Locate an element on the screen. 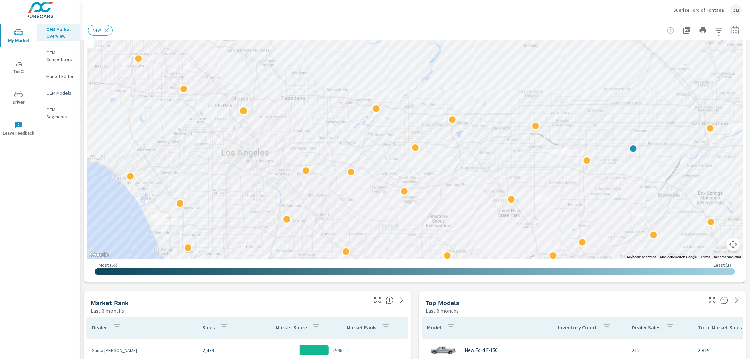 The image size is (750, 359). p: 1 is located at coordinates (375, 350).